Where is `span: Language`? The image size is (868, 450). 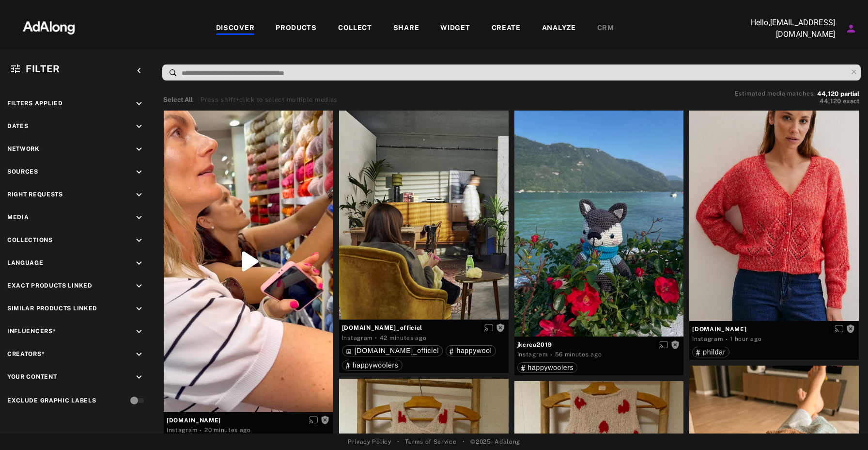 span: Language is located at coordinates (25, 263).